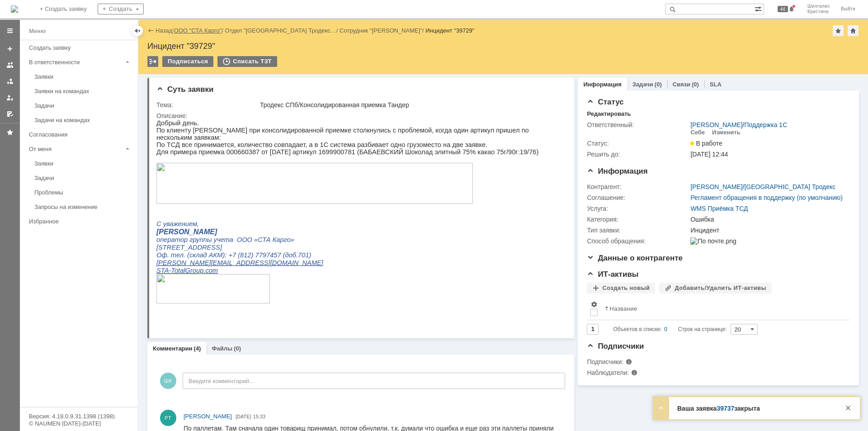  Describe the element at coordinates (698, 133) in the screenshot. I see `div: Себе` at that location.